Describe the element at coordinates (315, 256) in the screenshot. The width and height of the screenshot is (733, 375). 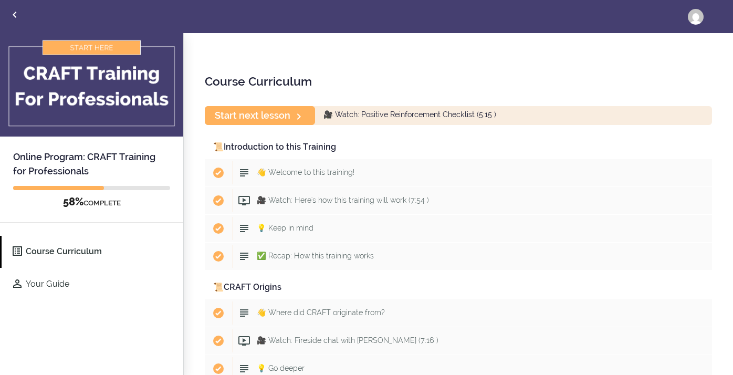
I see `span: ✅ Recap: How this training works` at that location.